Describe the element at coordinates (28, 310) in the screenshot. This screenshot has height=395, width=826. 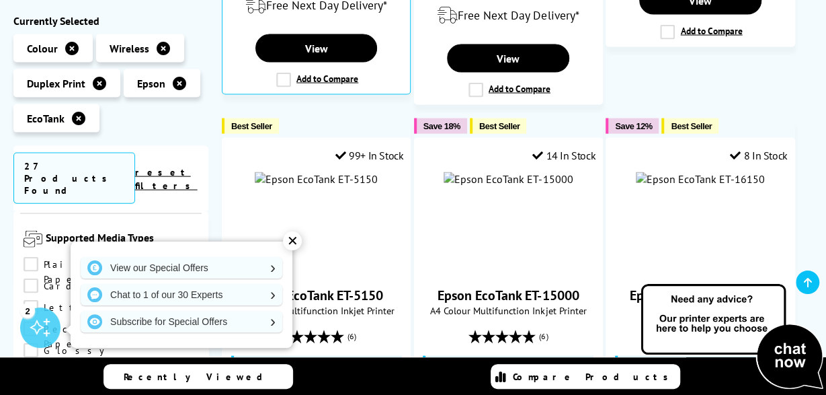
I see `div: 2` at that location.